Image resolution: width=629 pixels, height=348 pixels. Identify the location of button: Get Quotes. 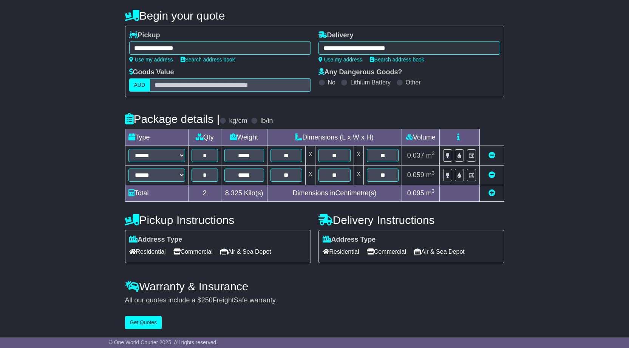
(143, 323).